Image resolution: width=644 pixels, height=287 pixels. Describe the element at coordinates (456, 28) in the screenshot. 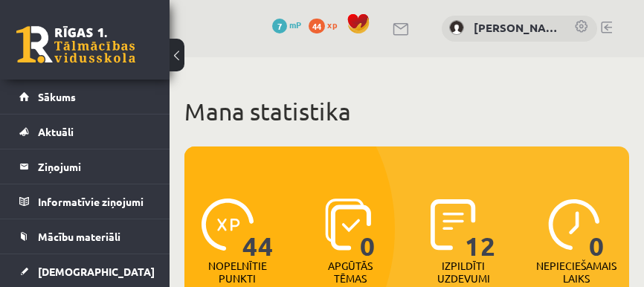

I see `img: Raivo Jurciks` at that location.